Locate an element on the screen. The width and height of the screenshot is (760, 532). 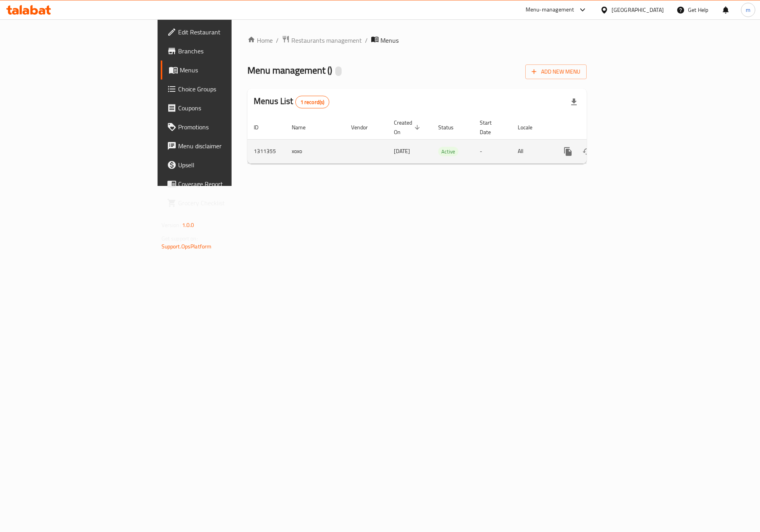
span: Version: is located at coordinates (171, 225).